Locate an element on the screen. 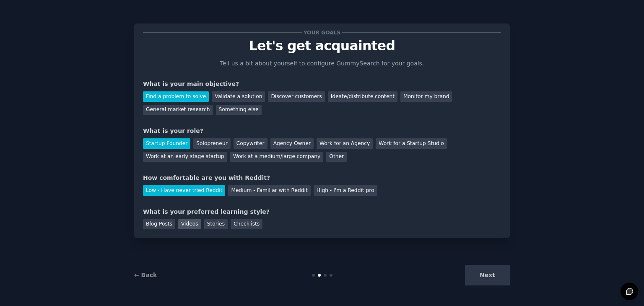 This screenshot has height=306, width=644. a: ← Back is located at coordinates (145, 275).